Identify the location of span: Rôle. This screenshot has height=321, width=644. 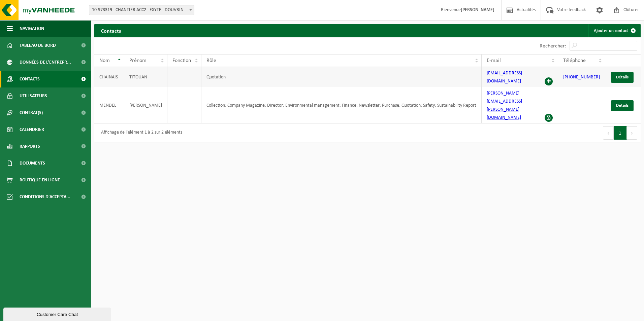
(211, 61).